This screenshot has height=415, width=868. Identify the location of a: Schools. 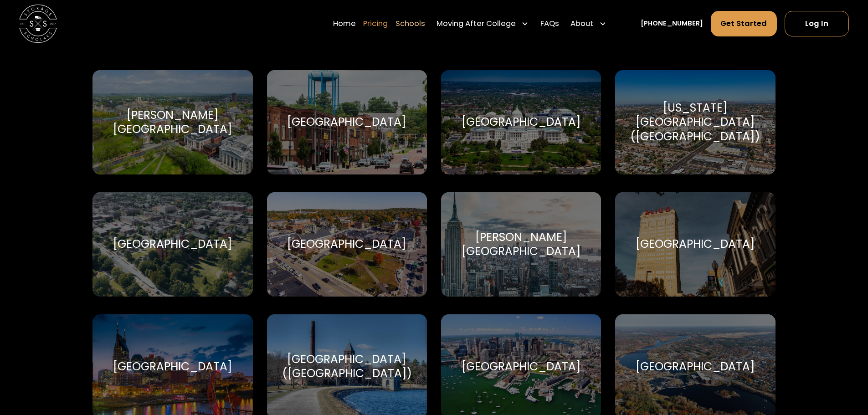
(410, 24).